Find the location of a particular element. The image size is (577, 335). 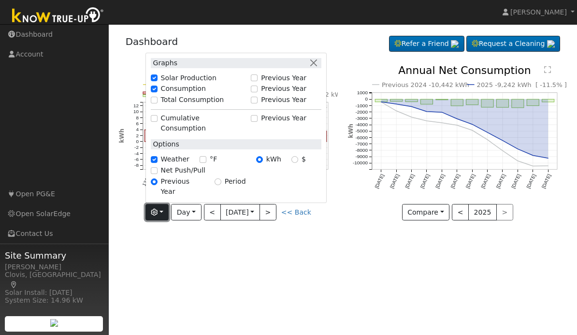

input: Solar Production is located at coordinates (154, 78).